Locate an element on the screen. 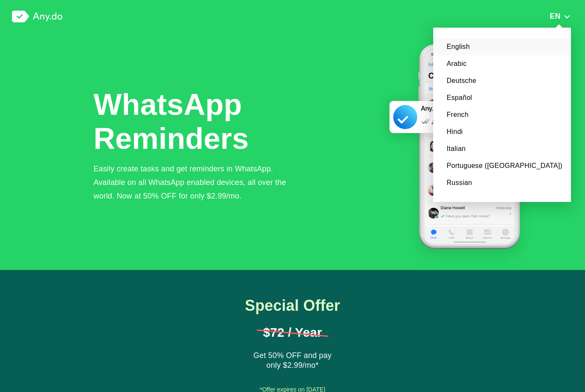 The image size is (585, 392). li: Arabic is located at coordinates (502, 64).